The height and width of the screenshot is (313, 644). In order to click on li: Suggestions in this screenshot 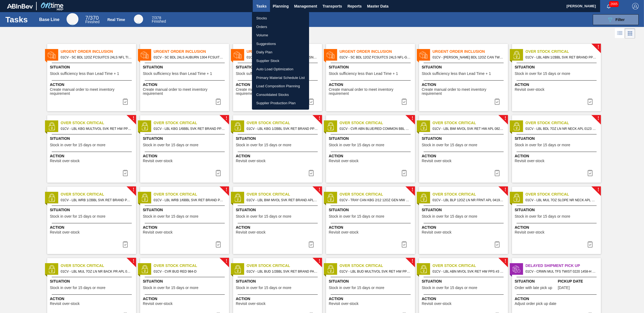, I will do `click(281, 44)`.